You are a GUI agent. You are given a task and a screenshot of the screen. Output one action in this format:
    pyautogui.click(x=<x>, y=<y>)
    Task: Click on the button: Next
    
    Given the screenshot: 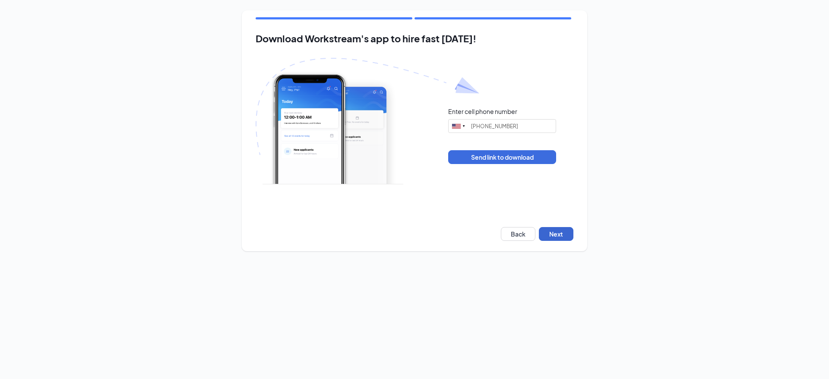 What is the action you would take?
    pyautogui.click(x=556, y=234)
    